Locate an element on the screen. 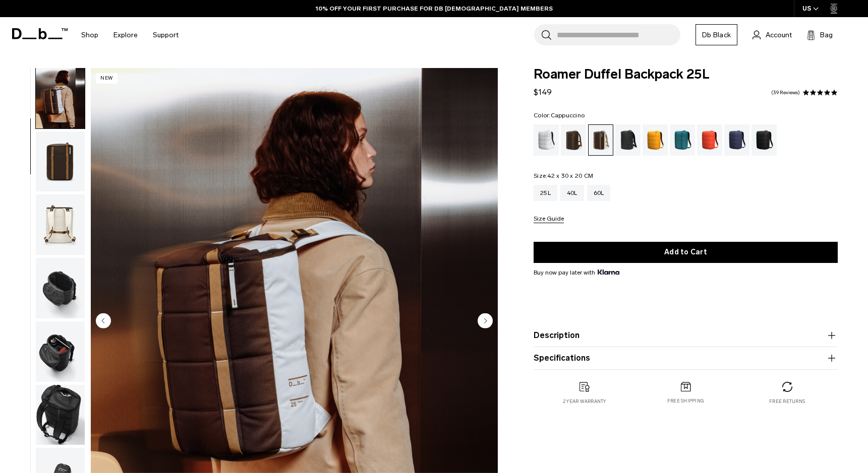  a: Midnight Teal is located at coordinates (683, 140).